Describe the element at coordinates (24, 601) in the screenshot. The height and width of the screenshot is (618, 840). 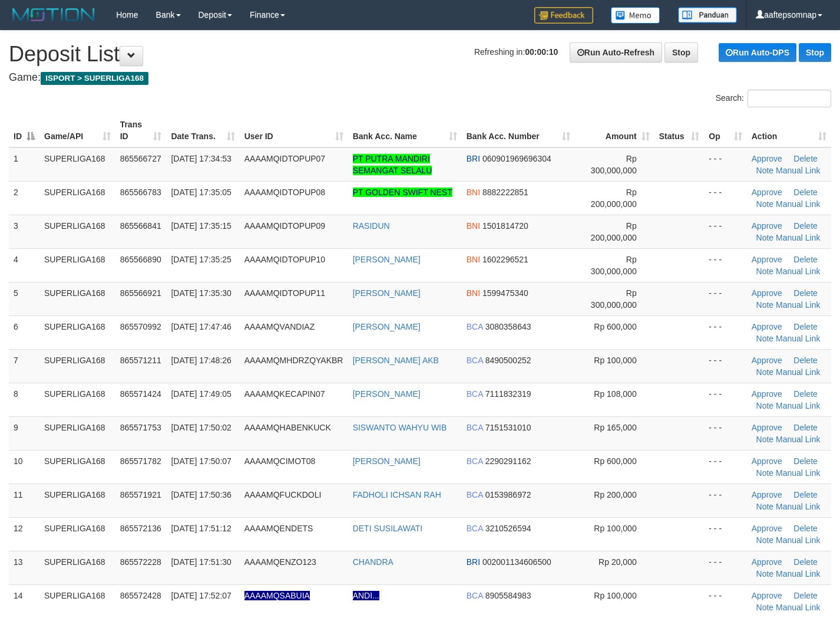
I see `td: 14` at that location.